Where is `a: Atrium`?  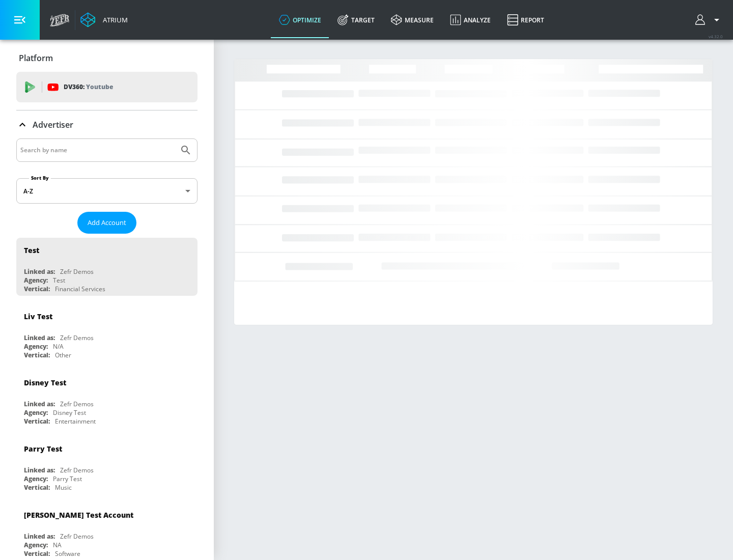
a: Atrium is located at coordinates (104, 20).